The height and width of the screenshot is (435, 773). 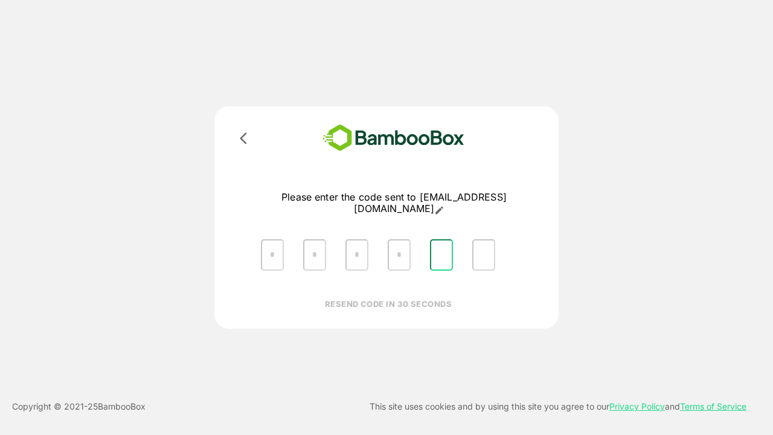 What do you see at coordinates (637, 406) in the screenshot?
I see `a: Privacy Policy` at bounding box center [637, 406].